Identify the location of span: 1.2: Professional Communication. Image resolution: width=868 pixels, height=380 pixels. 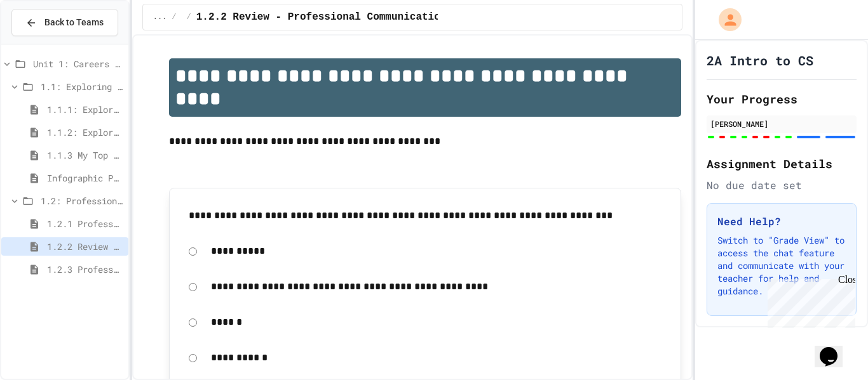
(82, 201).